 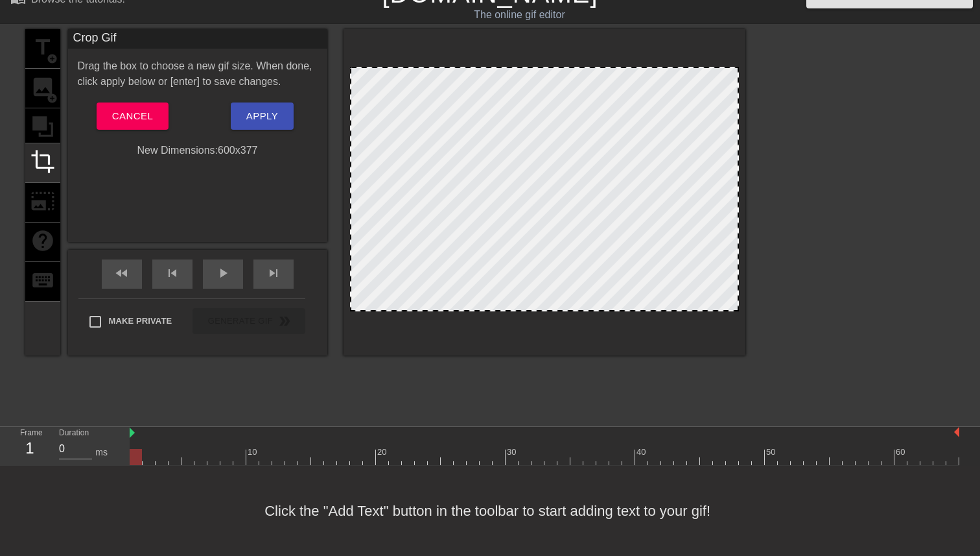 What do you see at coordinates (198, 150) in the screenshot?
I see `div: New Dimensions: 600 x 377` at bounding box center [198, 150].